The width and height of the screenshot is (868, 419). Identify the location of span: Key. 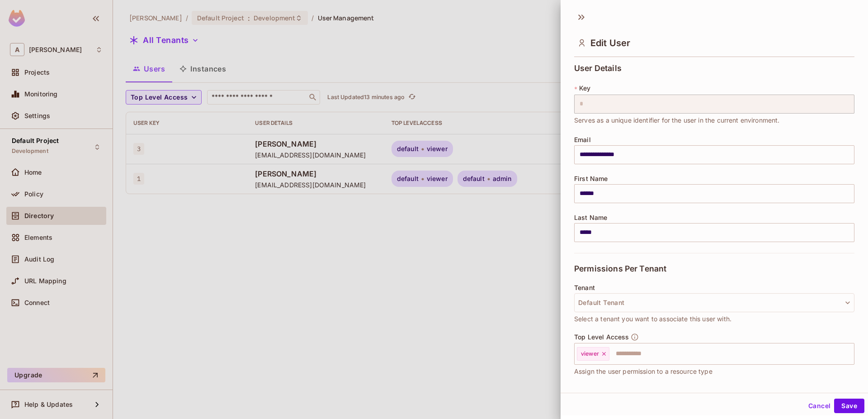
(585, 88).